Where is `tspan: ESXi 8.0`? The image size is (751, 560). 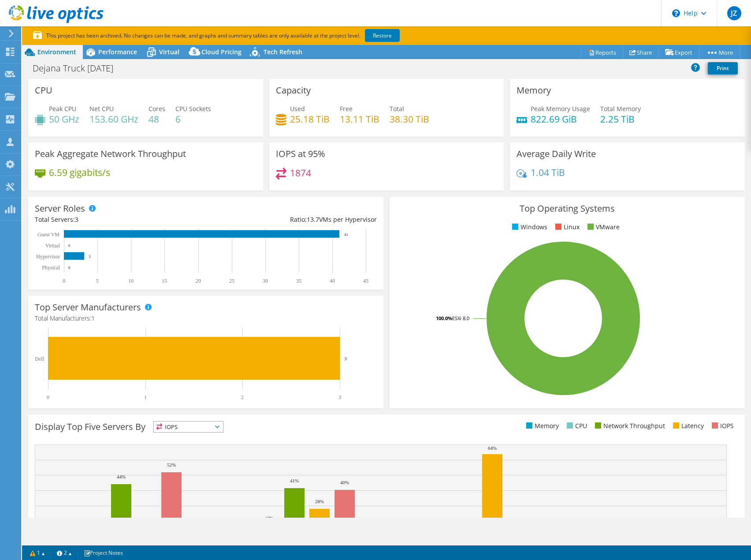
tspan: ESXi 8.0 is located at coordinates (460, 318).